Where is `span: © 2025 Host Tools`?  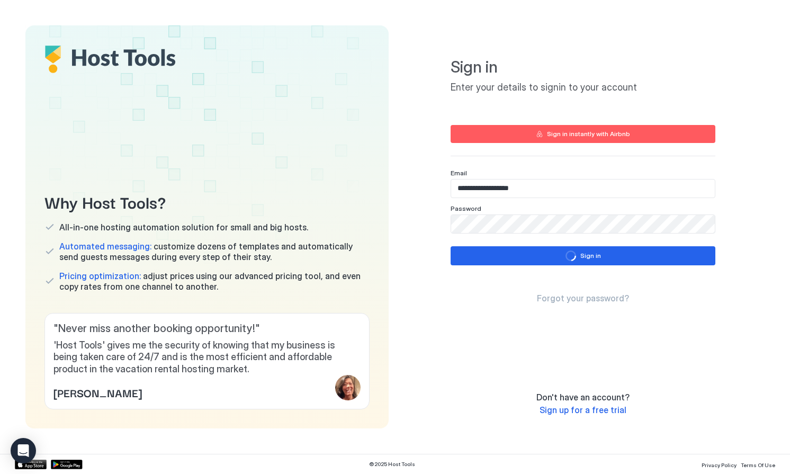
span: © 2025 Host Tools is located at coordinates (392, 464).